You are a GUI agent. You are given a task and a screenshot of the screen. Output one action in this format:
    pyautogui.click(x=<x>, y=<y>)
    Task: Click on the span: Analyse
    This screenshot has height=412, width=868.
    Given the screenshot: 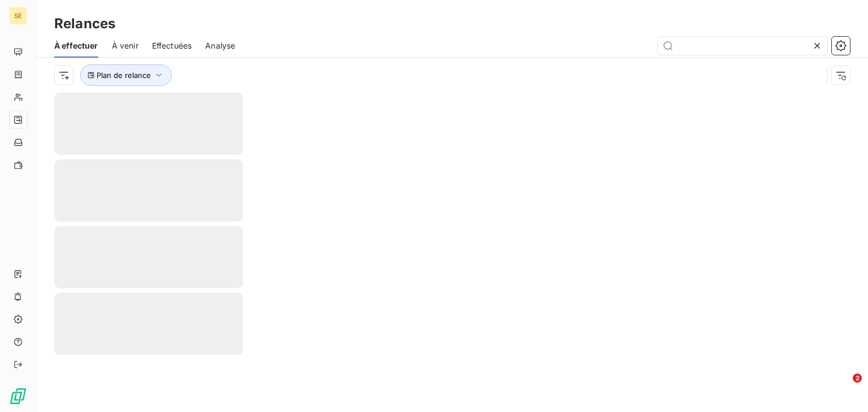 What is the action you would take?
    pyautogui.click(x=220, y=46)
    